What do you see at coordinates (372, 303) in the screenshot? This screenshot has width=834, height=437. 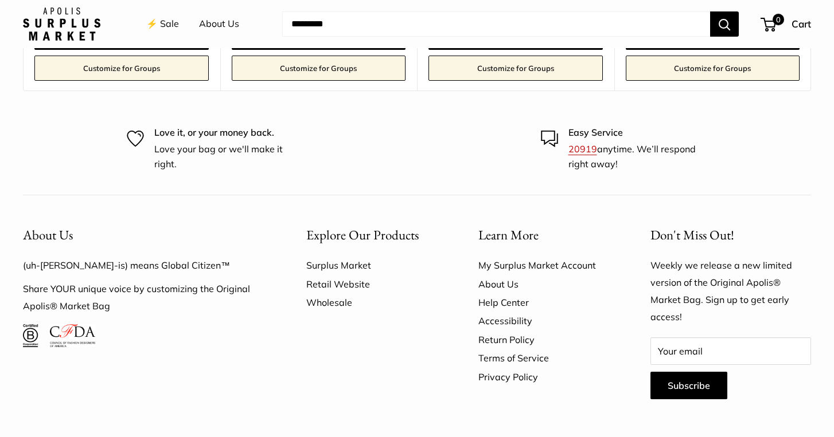 I see `a: Wholesale` at bounding box center [372, 303].